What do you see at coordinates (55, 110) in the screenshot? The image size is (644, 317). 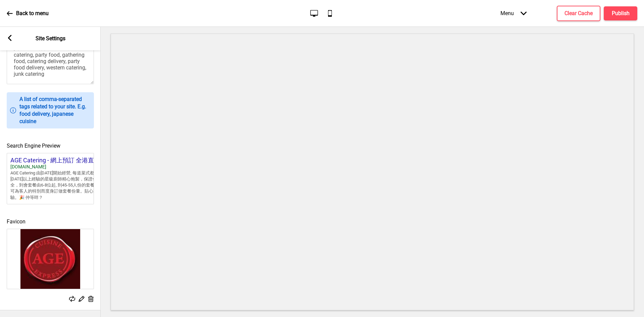 I see `p: A list of comma-separated tags related to your site. E.g. food delivery, japanese cuisine` at bounding box center [55, 110].